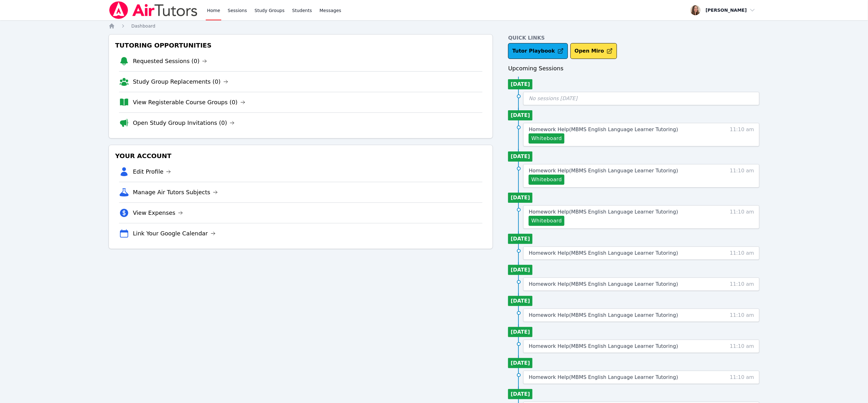 The image size is (868, 403). Describe the element at coordinates (593, 51) in the screenshot. I see `button: Open Miro` at that location.